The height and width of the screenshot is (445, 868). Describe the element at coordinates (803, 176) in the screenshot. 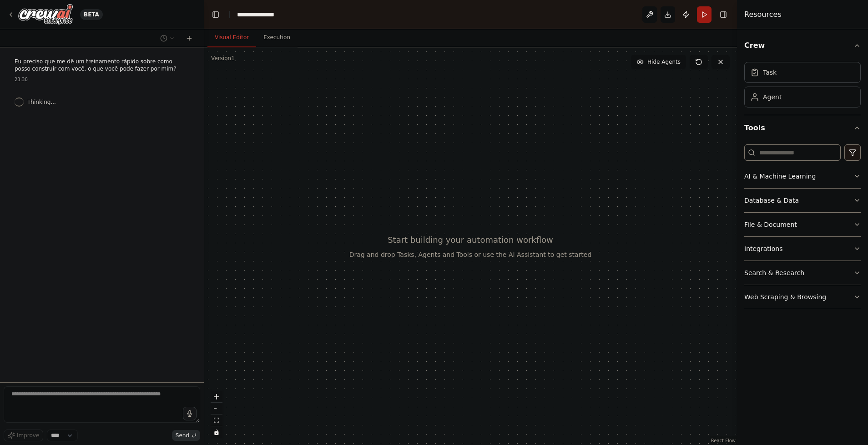

I see `button: AI & Machine Learning` at that location.